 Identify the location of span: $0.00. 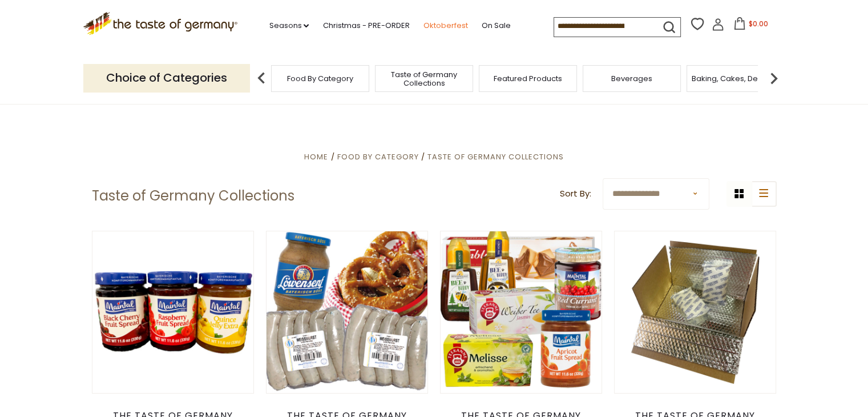
(758, 23).